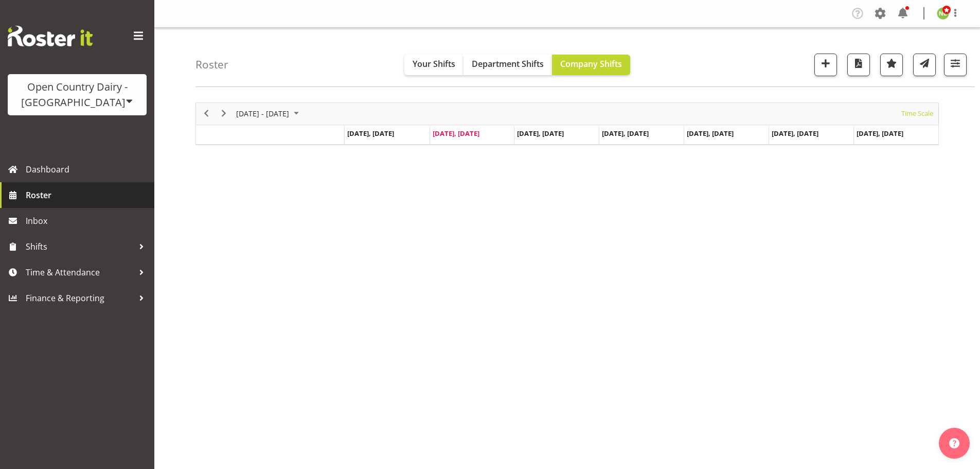  What do you see at coordinates (80, 272) in the screenshot?
I see `span: Time & Attendance` at bounding box center [80, 272].